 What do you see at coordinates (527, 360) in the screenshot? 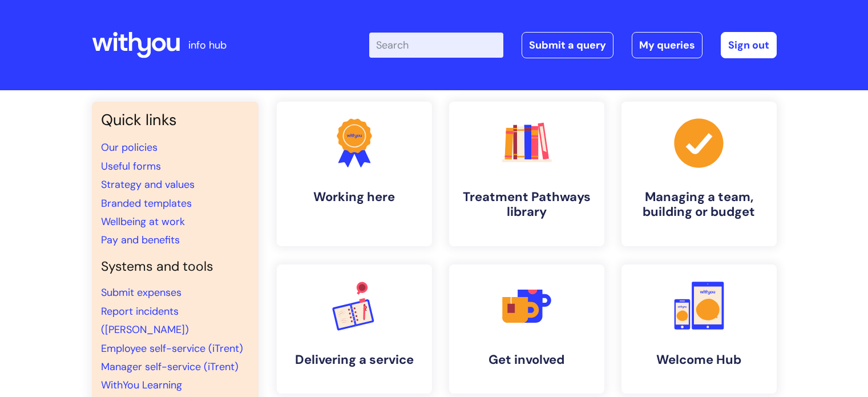
I see `h4: Get involved` at bounding box center [527, 360].